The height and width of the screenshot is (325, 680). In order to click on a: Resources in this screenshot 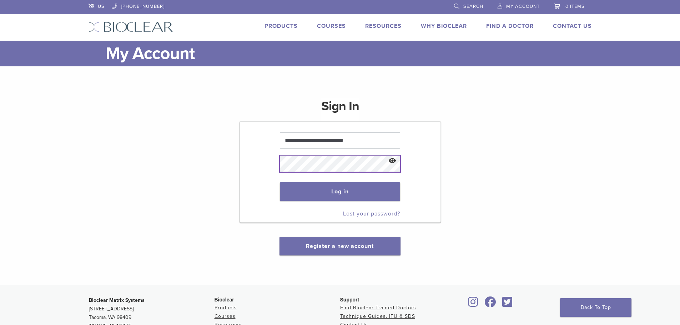, I will do `click(383, 26)`.